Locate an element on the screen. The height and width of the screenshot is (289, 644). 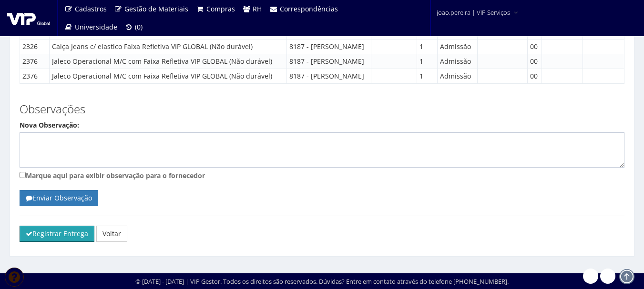
input: Marque aqui para exibir observação para o fornecedor is located at coordinates (23, 175).